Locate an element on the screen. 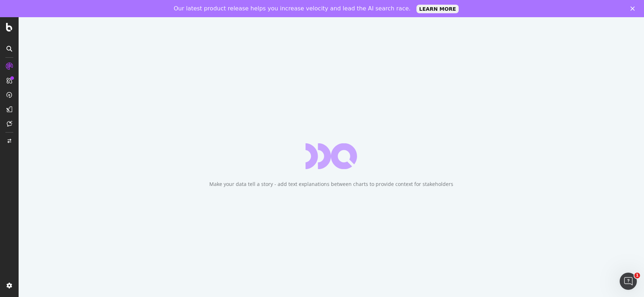  div: Close is located at coordinates (634, 9).